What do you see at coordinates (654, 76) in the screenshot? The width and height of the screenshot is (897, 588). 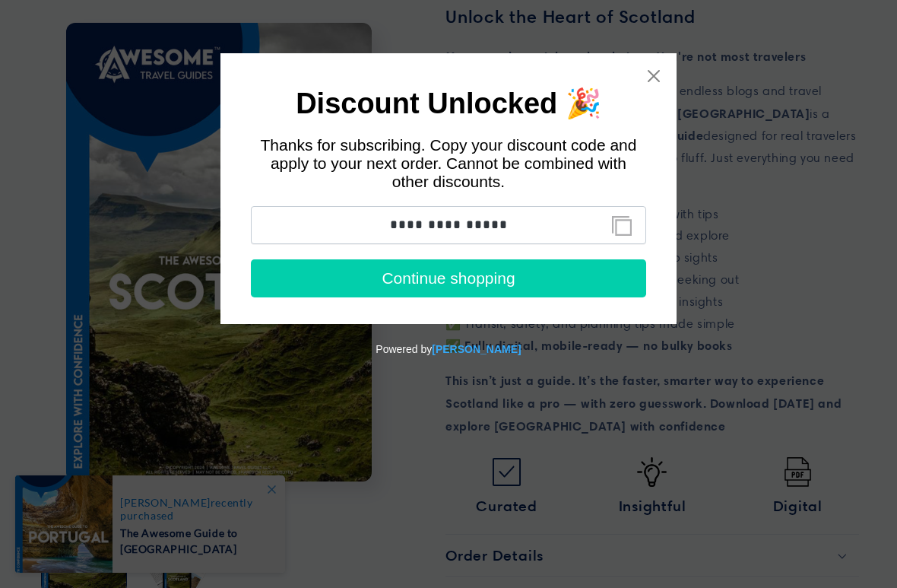 I see `a: Close widget` at bounding box center [654, 76].